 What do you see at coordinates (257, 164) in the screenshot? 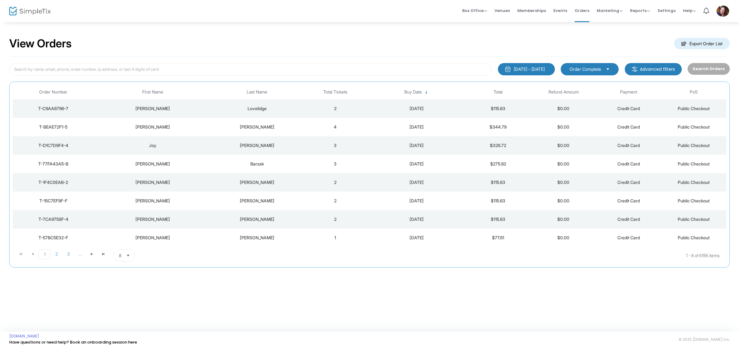
I see `div: Barzak` at bounding box center [257, 164].